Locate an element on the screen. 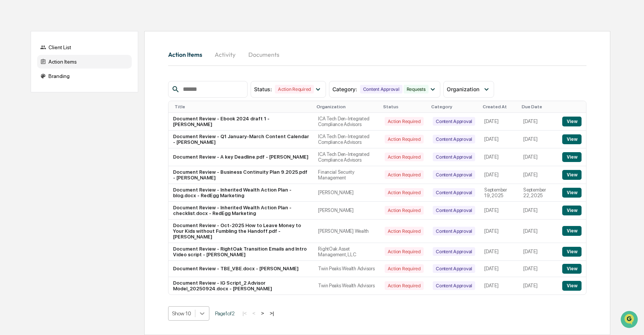 This screenshot has width=644, height=335. td: September 22, 2025 is located at coordinates (538, 193).